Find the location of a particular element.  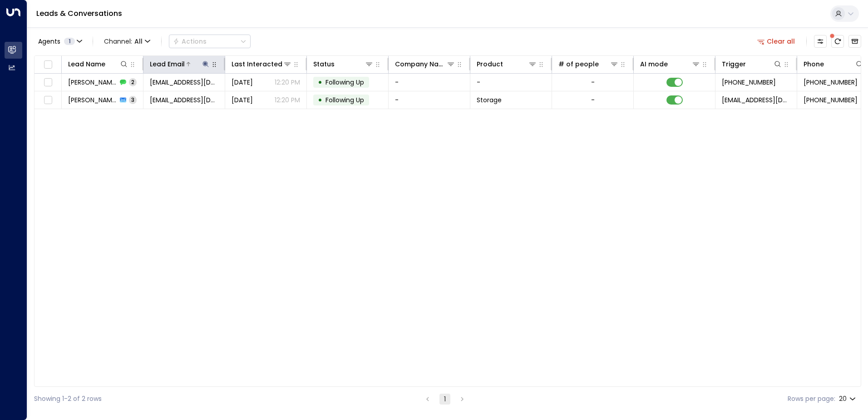

span: Aug 31, 2025 is located at coordinates (242, 100).